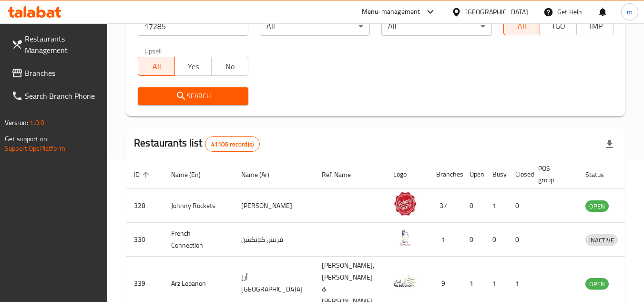  Describe the element at coordinates (37, 122) in the screenshot. I see `span: 1.0.0` at that location.